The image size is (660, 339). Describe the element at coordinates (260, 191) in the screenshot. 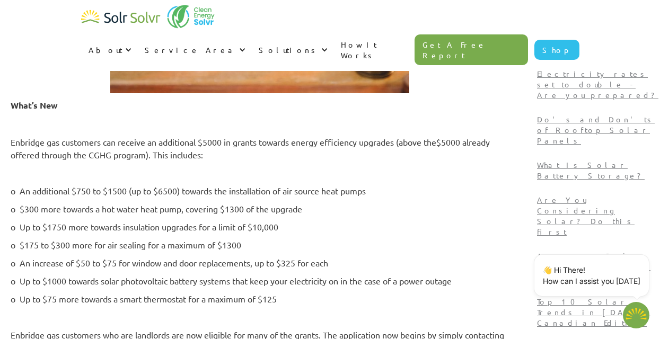

I see `p: o An additional $750 to $1500 (up to $6500) towards the installation of air source heat pumps` at that location.